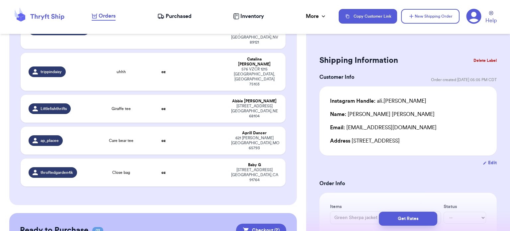 Image resolution: width=510 pixels, height=231 pixels. What do you see at coordinates (408, 219) in the screenshot?
I see `button: Get Rates` at bounding box center [408, 219].